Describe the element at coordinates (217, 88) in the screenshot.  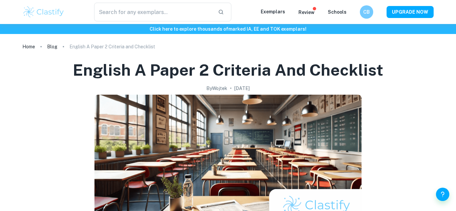
I see `h2: By Wojtek` at that location.